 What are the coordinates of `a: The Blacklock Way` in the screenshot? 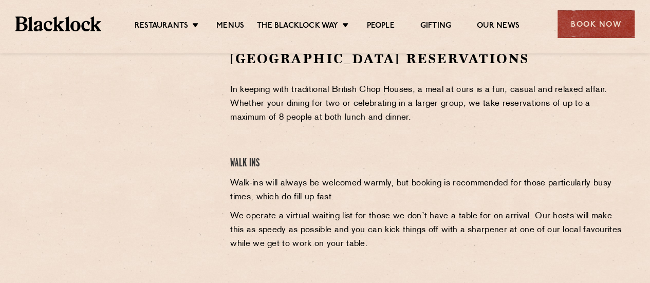 It's located at (297, 27).